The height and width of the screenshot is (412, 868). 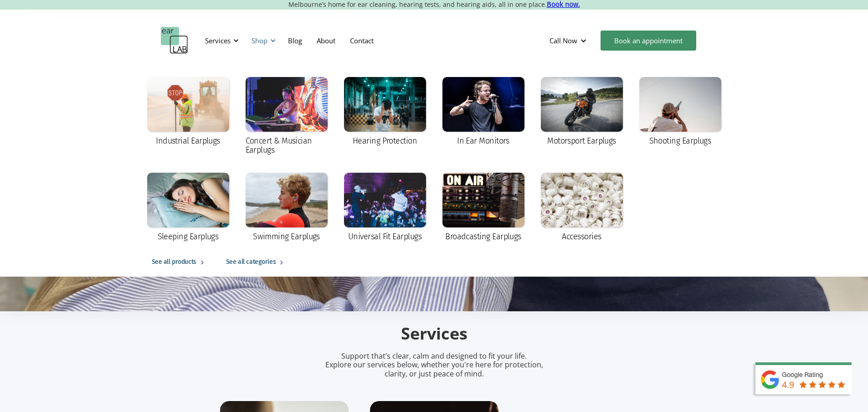 I want to click on a: Universal Fit Earplugs, so click(x=385, y=208).